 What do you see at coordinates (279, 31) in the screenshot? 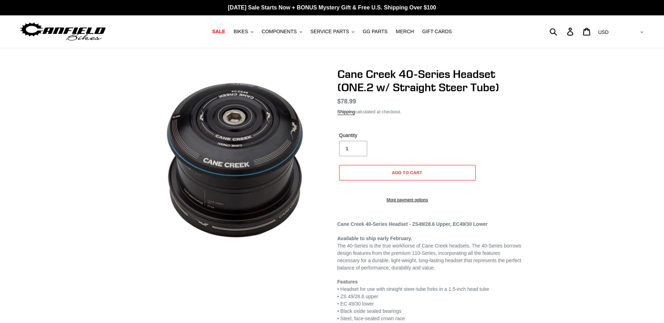
I see `span: COMPONENTS` at bounding box center [279, 31].